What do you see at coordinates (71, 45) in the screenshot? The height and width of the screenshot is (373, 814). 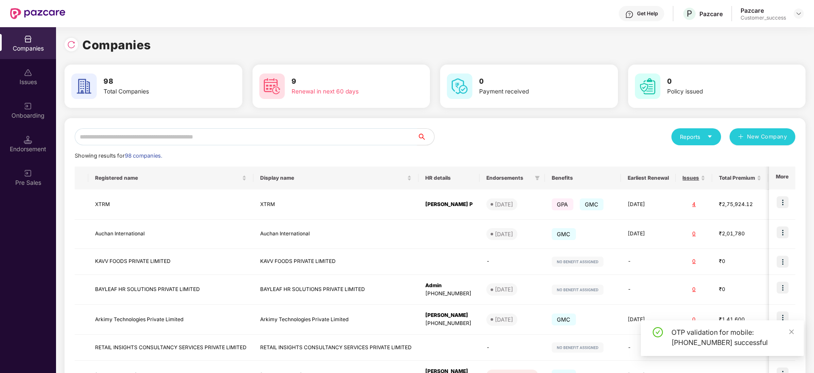 I see `img: svg+xml;base64,PHN2ZyBpZD0iUmVsb2FkLTMyeDMyIiB4bWxucz0iaHR0cDovL3d3dy53My5vcmcvMjAwMC9zdmciIHdpZH...` at bounding box center [71, 45].